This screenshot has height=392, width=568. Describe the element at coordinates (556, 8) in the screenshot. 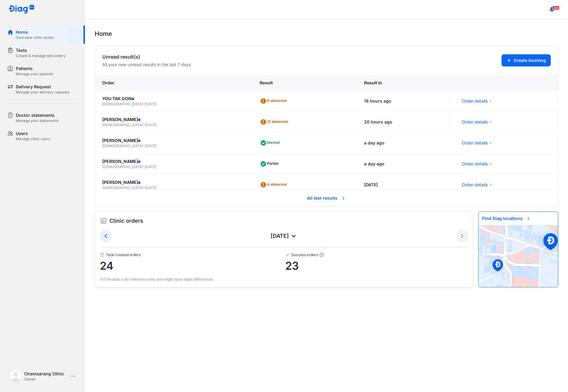

I see `span: 240` at that location.